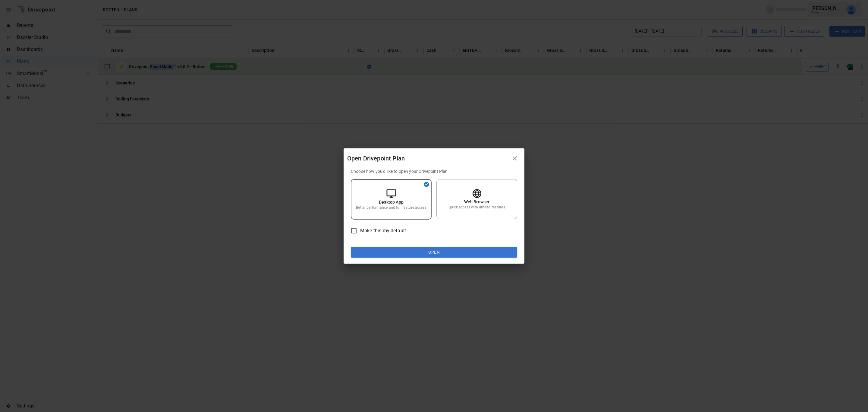  I want to click on p: Desktop App, so click(391, 202).